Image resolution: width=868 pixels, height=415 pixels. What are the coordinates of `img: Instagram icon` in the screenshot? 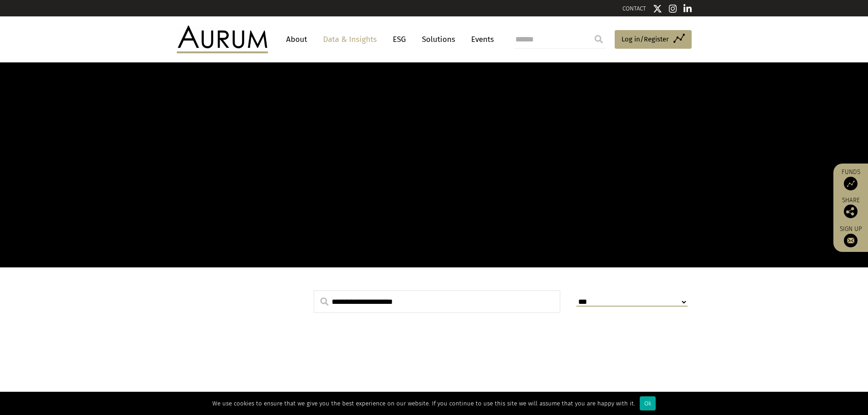 It's located at (673, 8).